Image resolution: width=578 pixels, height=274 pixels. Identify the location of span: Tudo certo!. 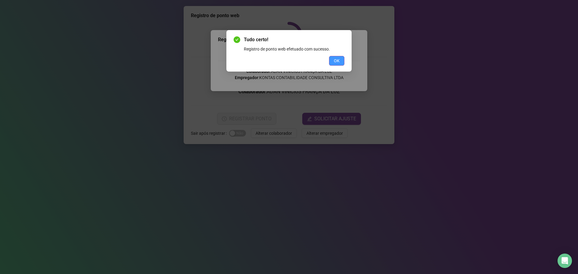
(294, 40).